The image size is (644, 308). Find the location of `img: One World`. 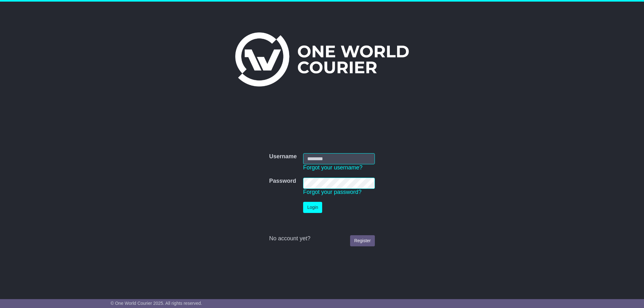

img: One World is located at coordinates (322, 59).